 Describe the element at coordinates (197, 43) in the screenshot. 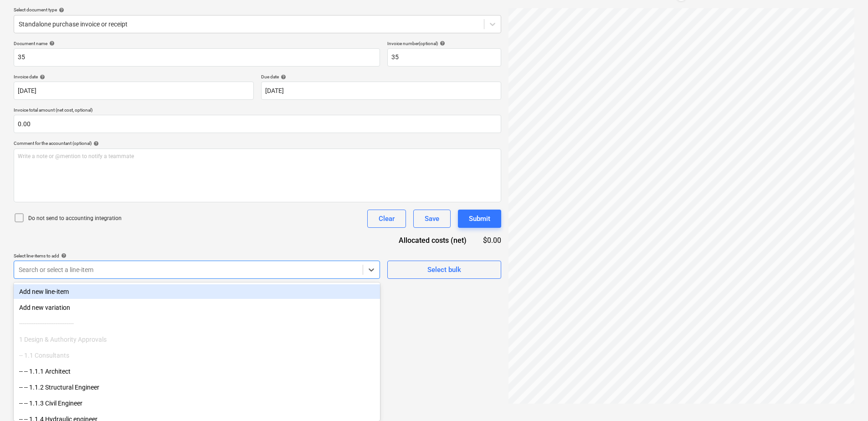

I see `div: Document name` at that location.